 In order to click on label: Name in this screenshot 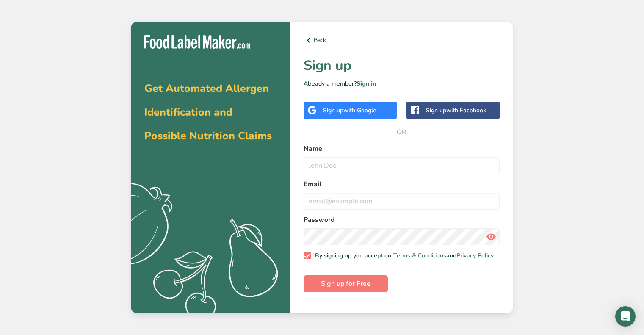, I will do `click(401, 149)`.